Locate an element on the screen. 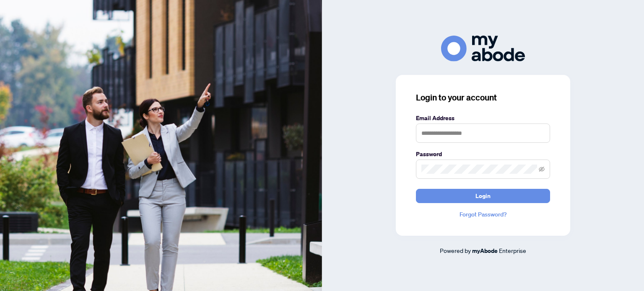 This screenshot has width=644, height=291. h3: Login to your account is located at coordinates (483, 98).